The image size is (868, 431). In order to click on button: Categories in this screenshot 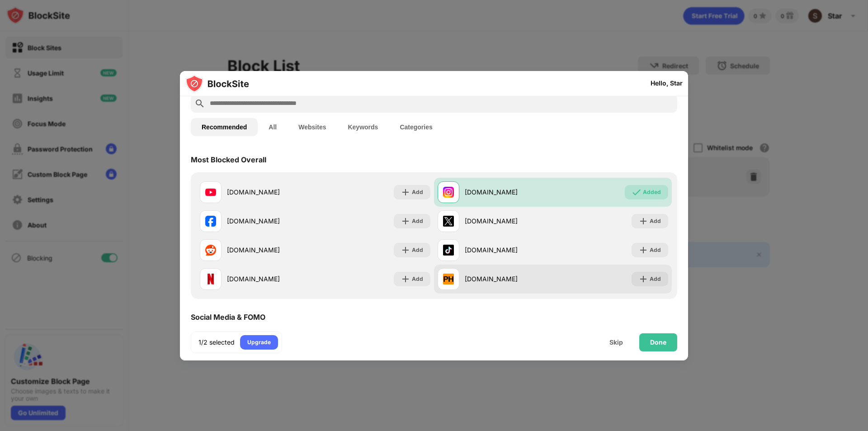, I will do `click(416, 127)`.